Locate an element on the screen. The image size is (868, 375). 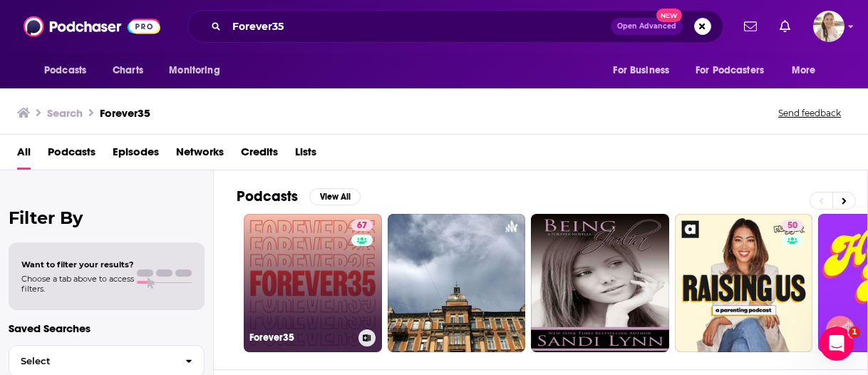
span: Monitoring is located at coordinates (193, 71).